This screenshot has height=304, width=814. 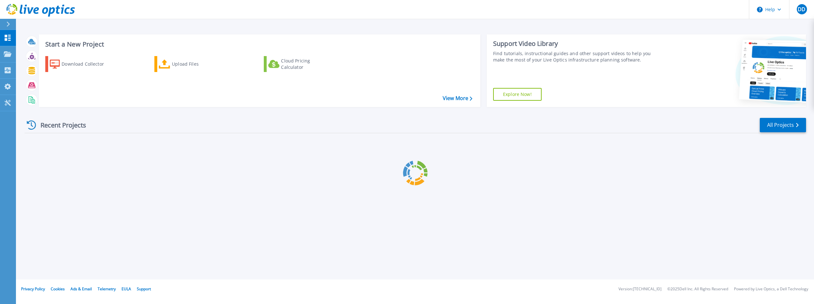 What do you see at coordinates (783, 125) in the screenshot?
I see `a: All Projects` at bounding box center [783, 125].